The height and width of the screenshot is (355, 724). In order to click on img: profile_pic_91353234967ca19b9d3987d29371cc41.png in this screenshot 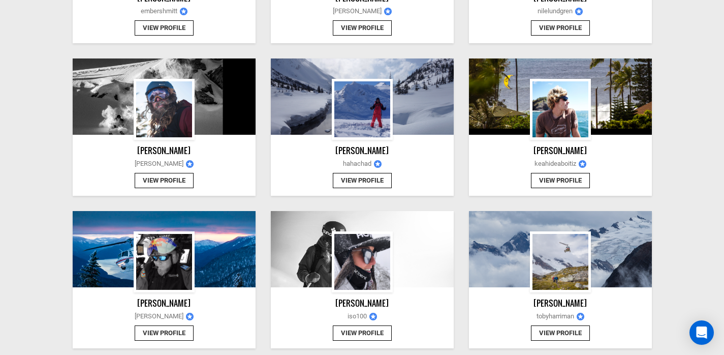, I will do `click(164, 262)`.